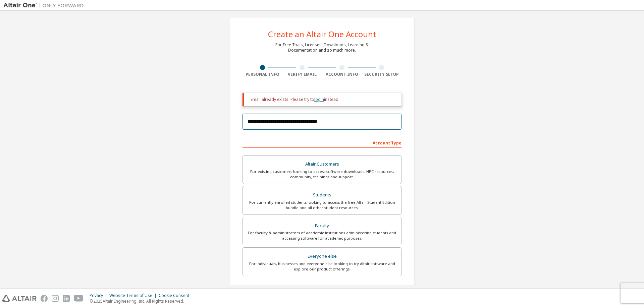 This screenshot has height=308, width=644. I want to click on div: For Free Trials, Licenses, Downloads, Learning & Documentation and so much more., so click(322, 47).